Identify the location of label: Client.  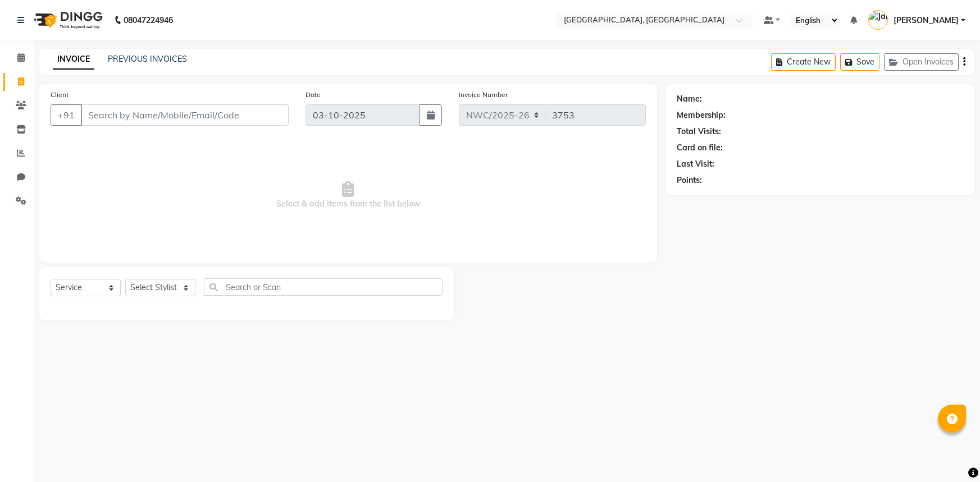
(59, 95).